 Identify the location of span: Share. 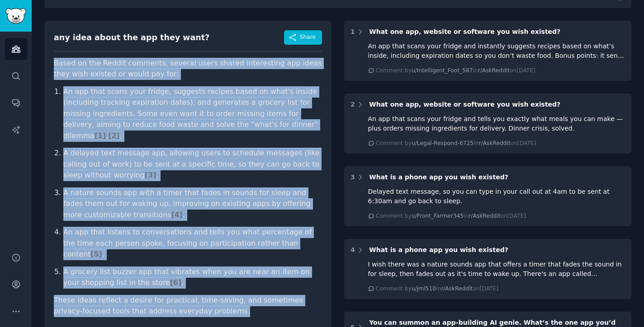
(308, 38).